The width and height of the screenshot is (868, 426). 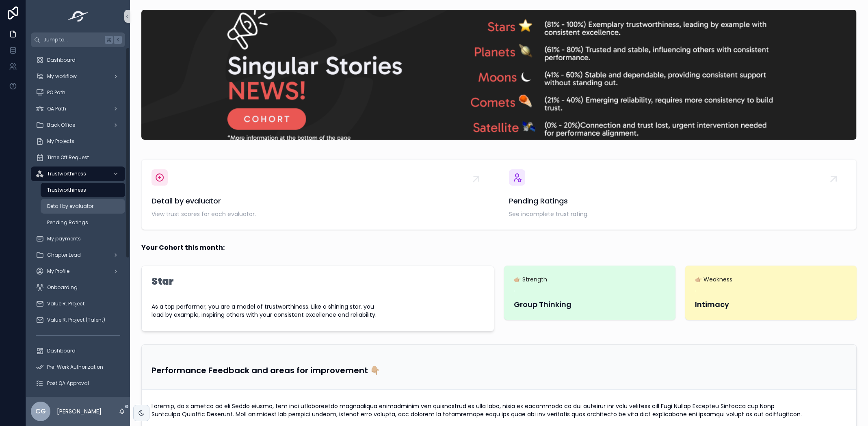 I want to click on h3: Performance Feedback and areas for improvement 👇🏼, so click(x=499, y=371).